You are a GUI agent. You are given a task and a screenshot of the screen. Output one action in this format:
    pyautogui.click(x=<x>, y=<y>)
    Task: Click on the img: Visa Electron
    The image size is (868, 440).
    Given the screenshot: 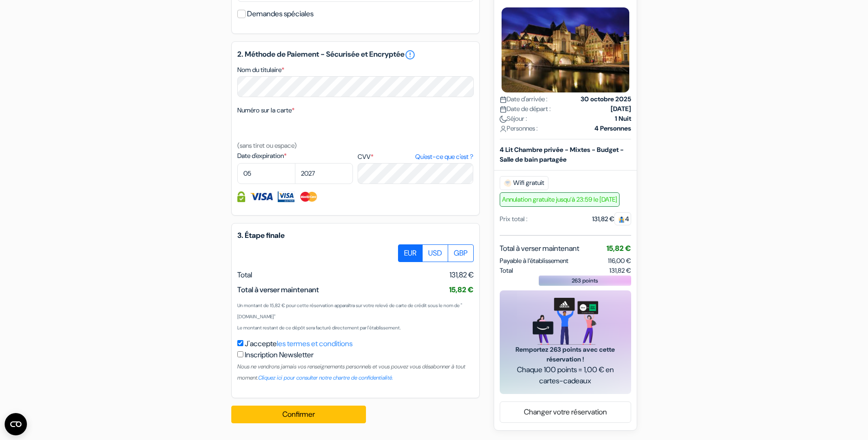 What is the action you would take?
    pyautogui.click(x=286, y=196)
    